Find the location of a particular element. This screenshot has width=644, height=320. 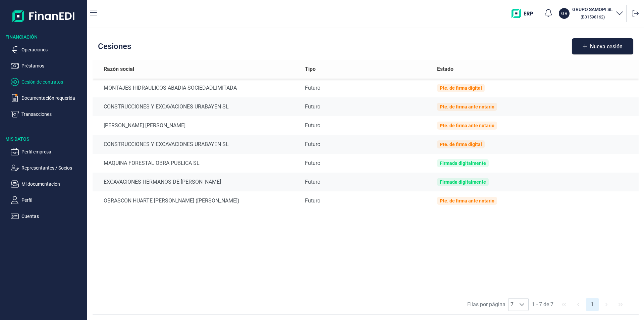

span: Filas por página is located at coordinates (486, 305).